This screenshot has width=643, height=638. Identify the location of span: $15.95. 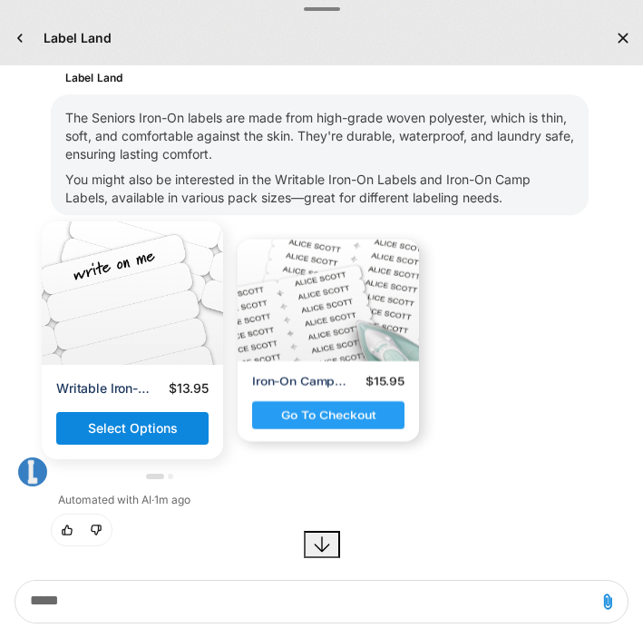
(385, 381).